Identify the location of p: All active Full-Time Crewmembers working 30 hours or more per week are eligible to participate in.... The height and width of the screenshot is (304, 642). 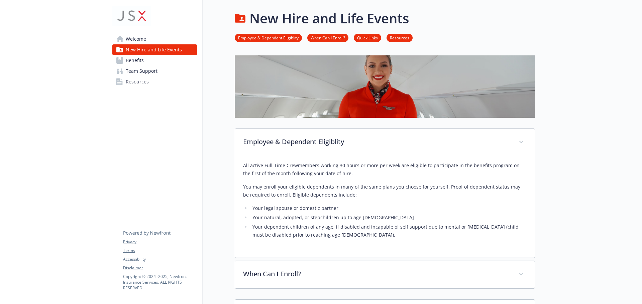
(385, 170).